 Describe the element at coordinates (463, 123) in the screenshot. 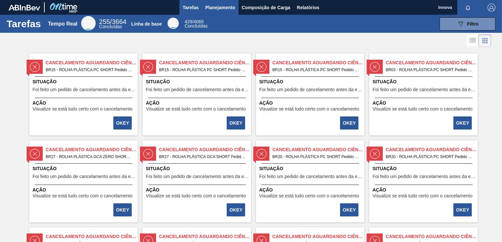

I see `div: Completar tarefa: 29759950` at that location.